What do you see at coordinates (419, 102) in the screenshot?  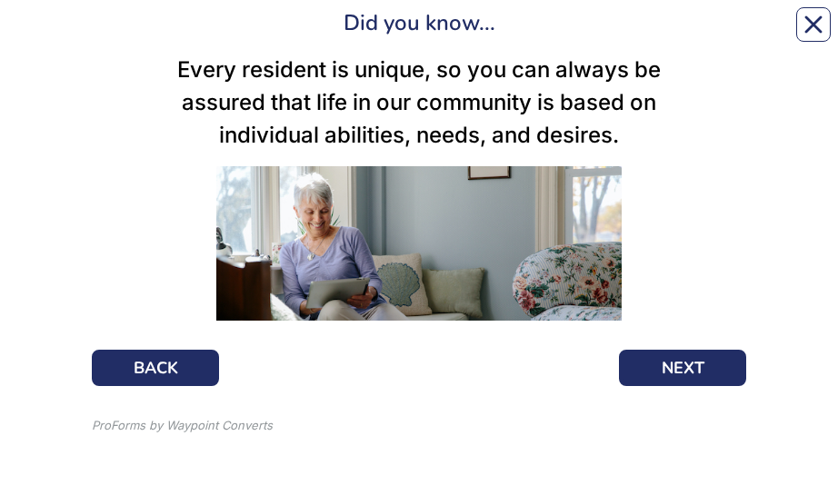 I see `span: Every resident is unique, so you can always be assured that life in our community is based on ind...` at bounding box center [419, 102].